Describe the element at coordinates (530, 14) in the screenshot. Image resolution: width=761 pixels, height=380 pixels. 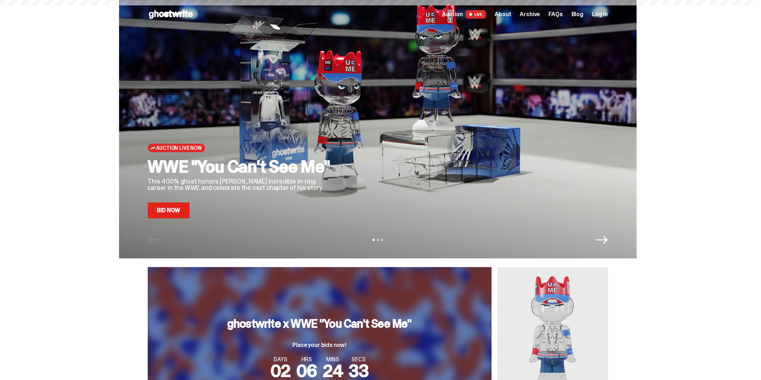
I see `span: Archive` at that location.